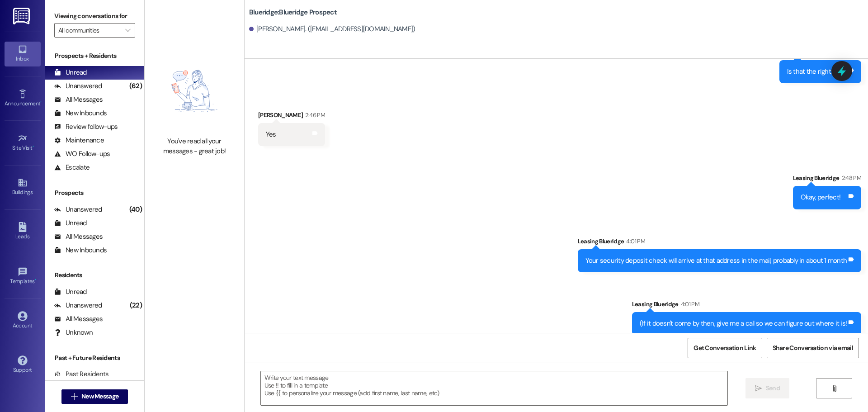 Image resolution: width=868 pixels, height=412 pixels. Describe the element at coordinates (79, 140) in the screenshot. I see `div: Maintenance` at that location.